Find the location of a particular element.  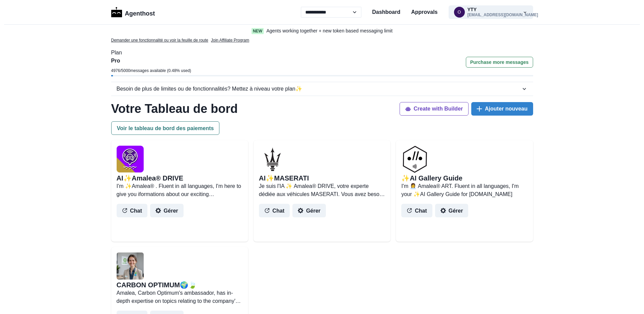

a: Join Affiliate Program is located at coordinates (230, 41).